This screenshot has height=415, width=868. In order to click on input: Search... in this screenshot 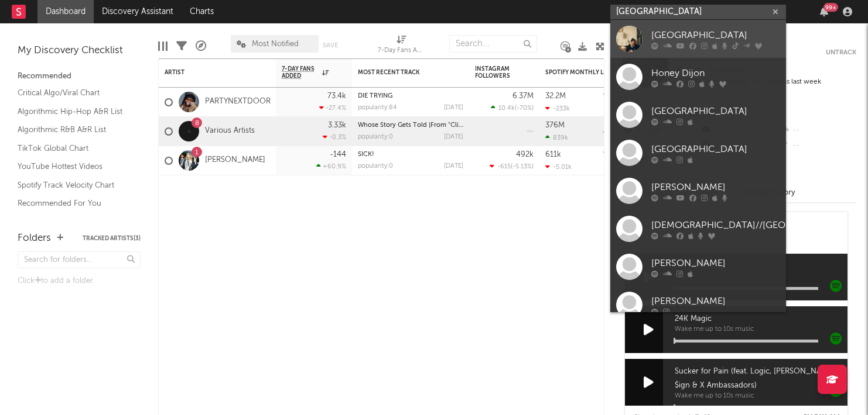, I will do `click(493, 44)`.